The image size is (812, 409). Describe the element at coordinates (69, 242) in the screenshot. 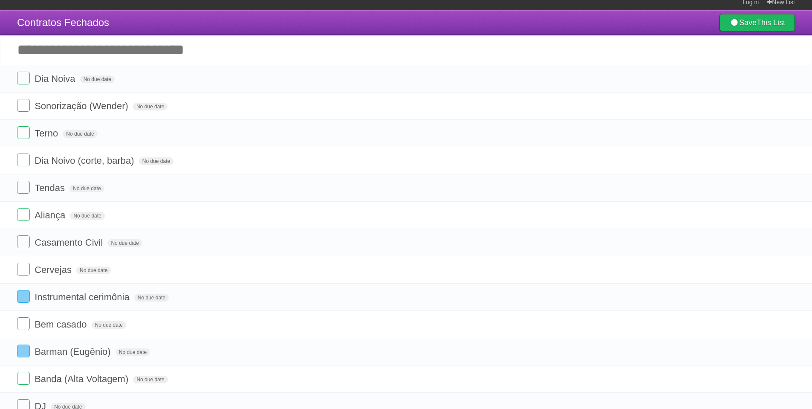

I see `span: Casamento Civil` at that location.